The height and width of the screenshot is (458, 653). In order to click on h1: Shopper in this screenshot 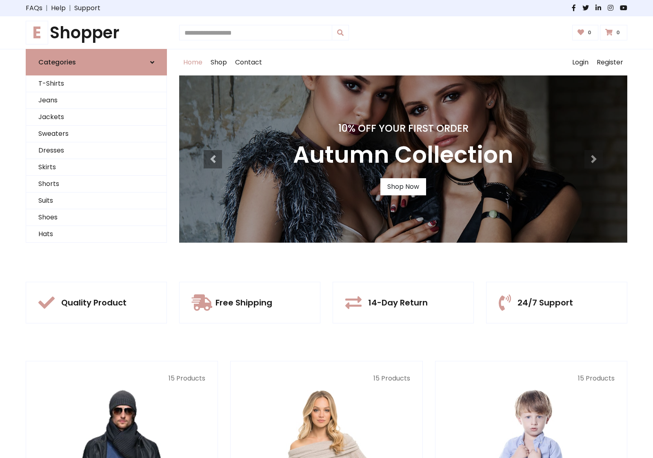, I will do `click(96, 33)`.